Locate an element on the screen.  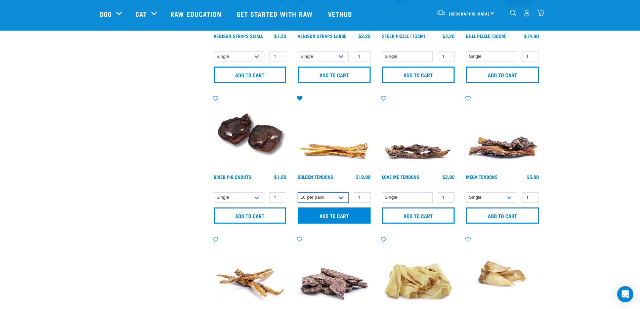
img: home-icon-1@2x.png is located at coordinates (513, 13).